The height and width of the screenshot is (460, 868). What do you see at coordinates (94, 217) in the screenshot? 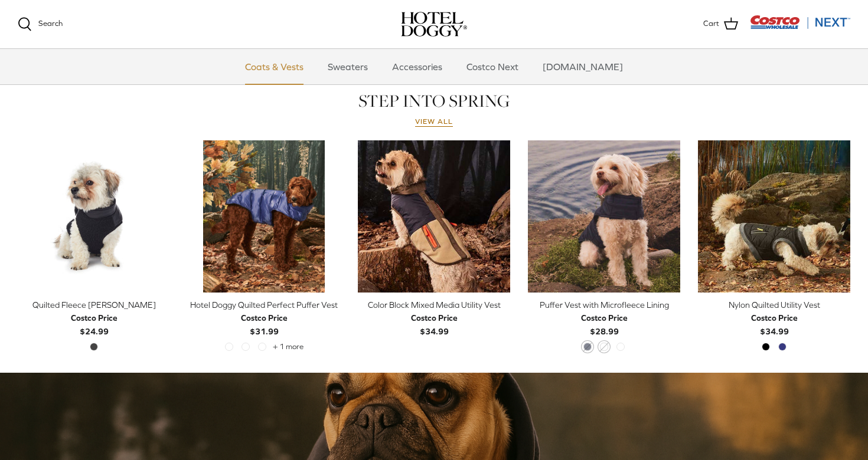
I see `a: Quilted Fleece Melton Vest` at bounding box center [94, 217].